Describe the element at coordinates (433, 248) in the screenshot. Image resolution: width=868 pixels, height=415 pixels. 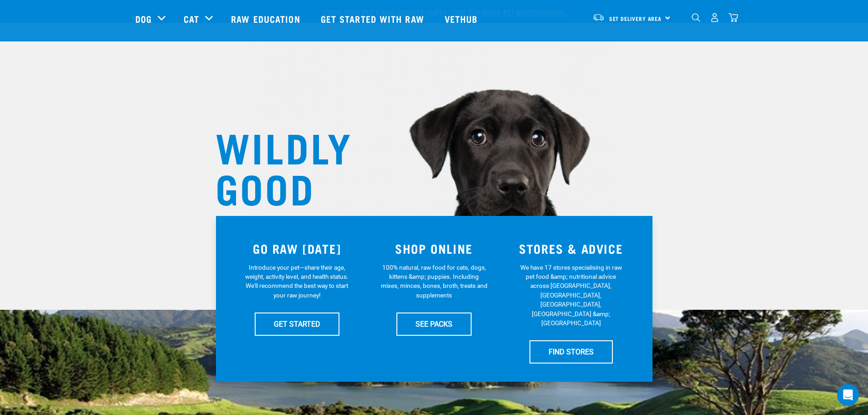
I see `h3: SHOP ONLINE` at that location.